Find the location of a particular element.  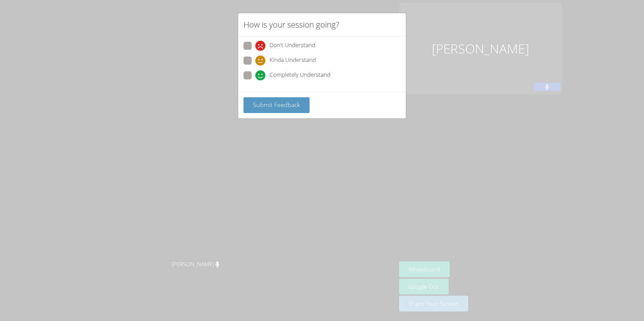

span: Submit Feedback is located at coordinates (277, 105).